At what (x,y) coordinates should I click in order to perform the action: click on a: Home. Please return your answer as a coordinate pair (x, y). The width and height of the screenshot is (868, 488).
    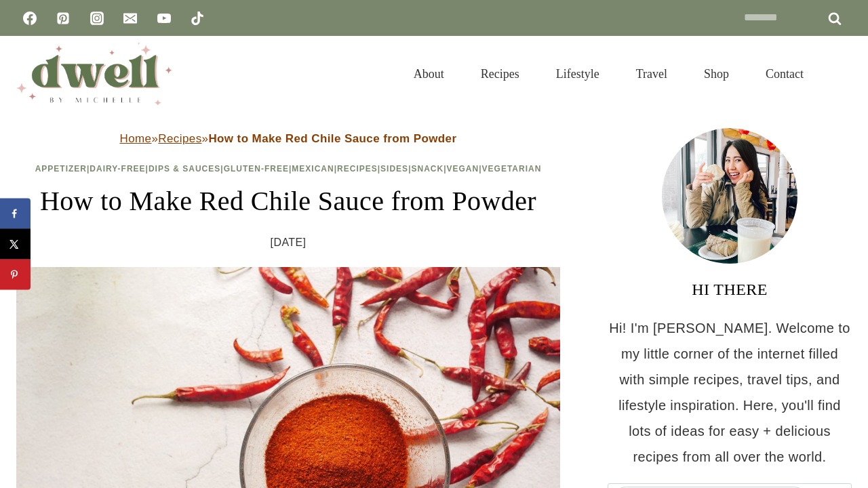
    Looking at the image, I should click on (136, 138).